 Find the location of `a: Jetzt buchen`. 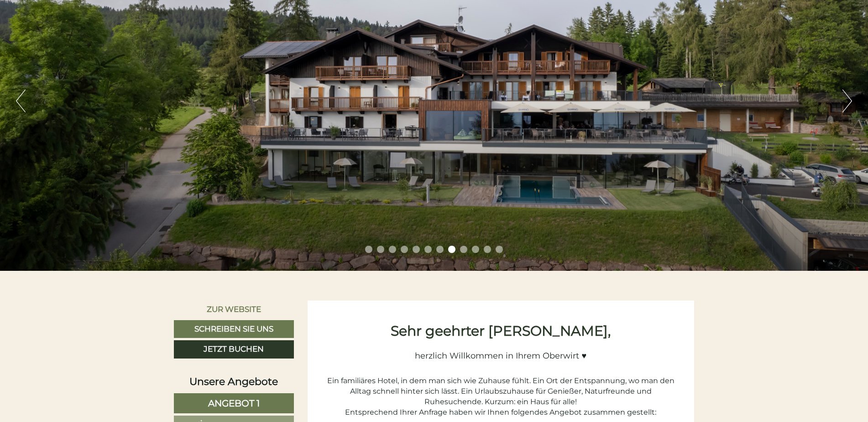

a: Jetzt buchen is located at coordinates (234, 349).